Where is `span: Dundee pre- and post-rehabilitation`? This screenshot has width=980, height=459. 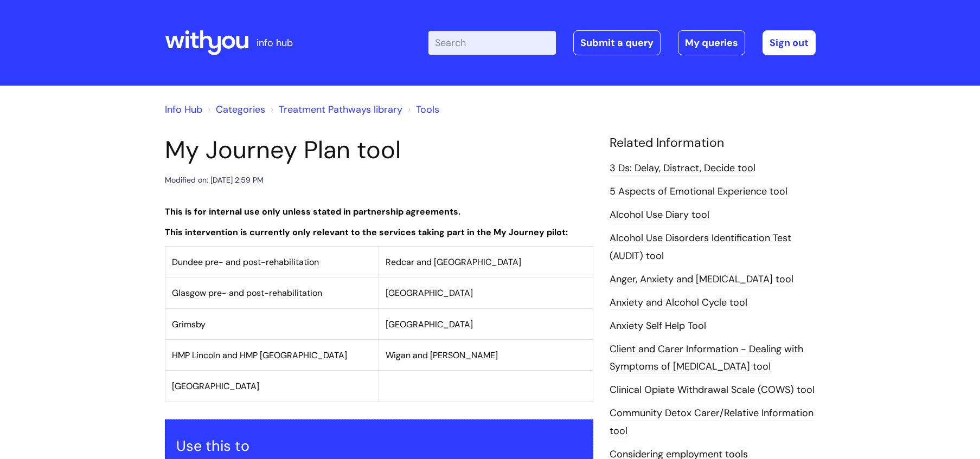
span: Dundee pre- and post-rehabilitation is located at coordinates (245, 261).